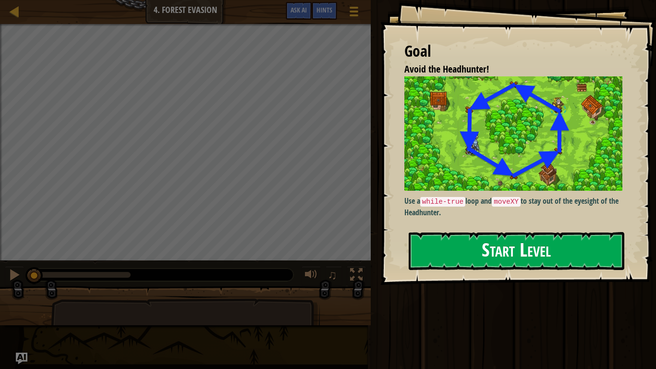 The width and height of the screenshot is (656, 369). Describe the element at coordinates (513, 134) in the screenshot. I see `img: Forest evasion` at that location.